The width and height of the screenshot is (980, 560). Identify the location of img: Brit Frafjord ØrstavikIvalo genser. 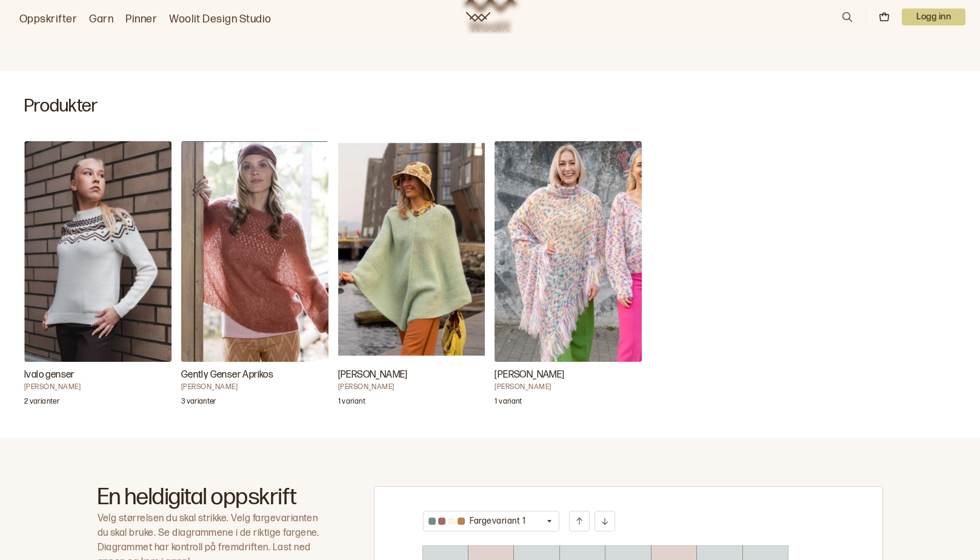
(98, 252).